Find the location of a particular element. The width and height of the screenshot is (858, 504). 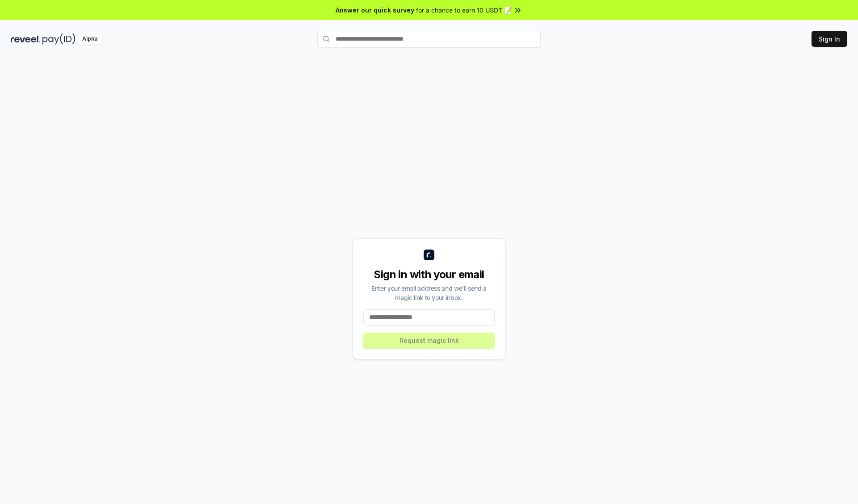

div: Sign in with your email is located at coordinates (429, 274).